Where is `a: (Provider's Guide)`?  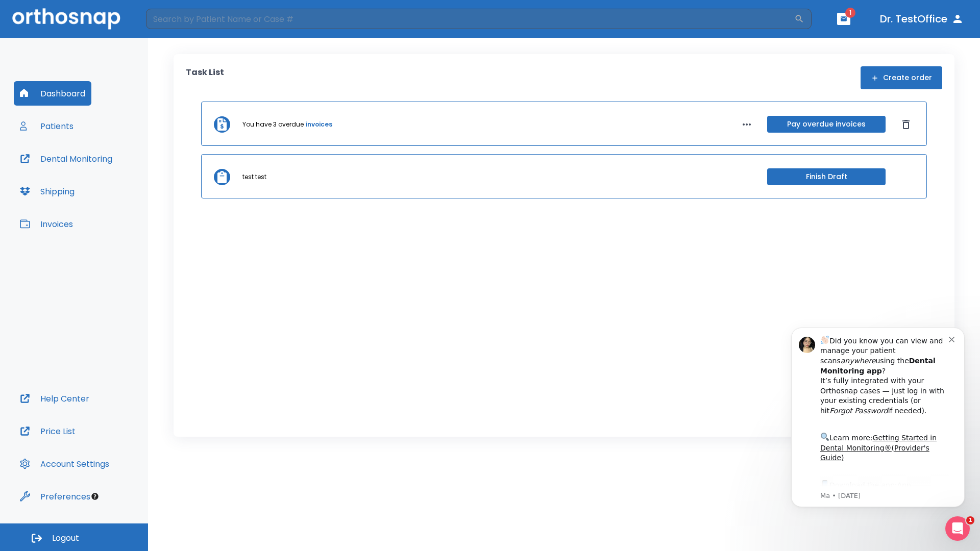 a: (Provider's Guide) is located at coordinates (99, 141).